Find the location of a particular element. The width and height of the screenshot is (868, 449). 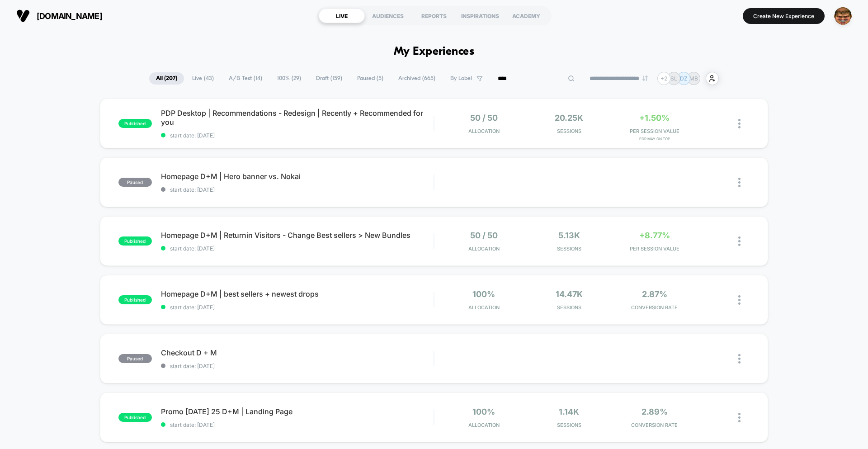

span: A/B Test ( 14 ) is located at coordinates (245, 78).